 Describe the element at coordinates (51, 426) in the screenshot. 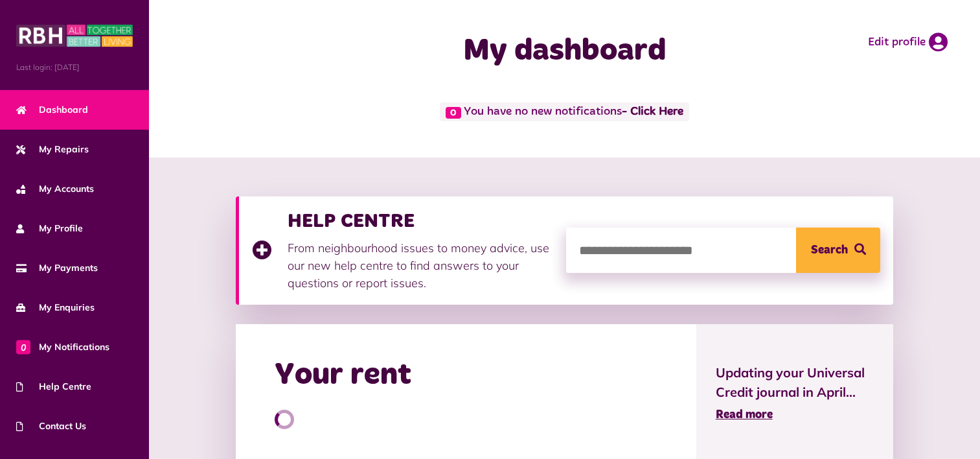

I see `span: Contact Us` at that location.